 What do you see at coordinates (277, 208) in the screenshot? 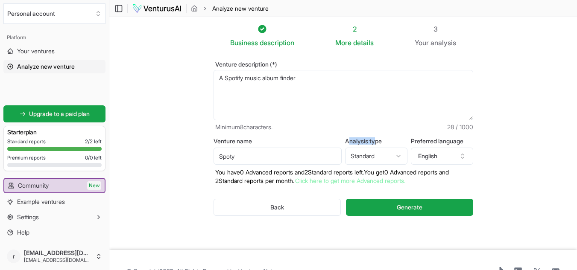
I see `button: Back` at bounding box center [277, 208].